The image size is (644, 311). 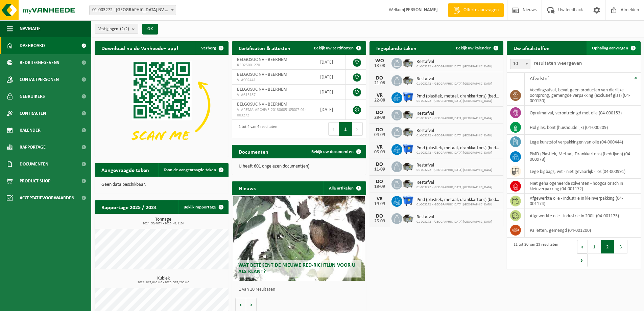 What do you see at coordinates (380, 101) in the screenshot?
I see `div: 22-08` at bounding box center [380, 101].